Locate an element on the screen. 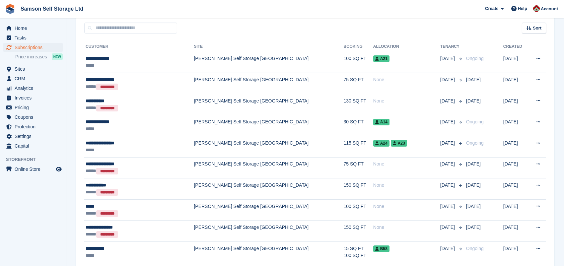 The height and width of the screenshot is (266, 564). span: Analytics is located at coordinates (35, 88).